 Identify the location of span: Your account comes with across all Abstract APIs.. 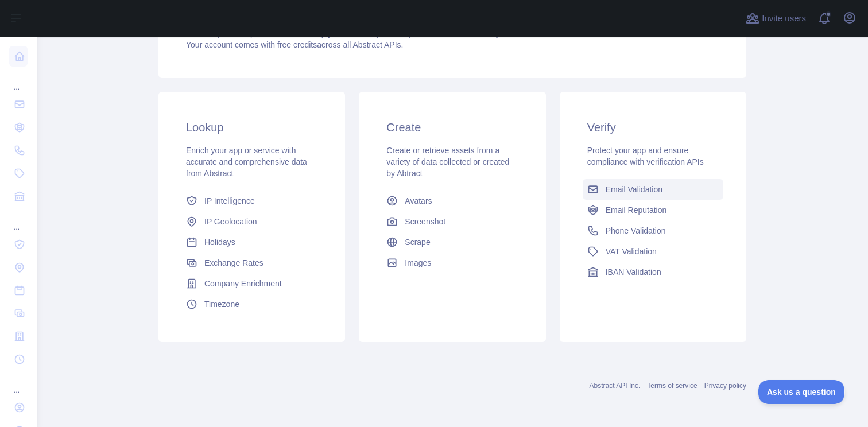
(295, 45).